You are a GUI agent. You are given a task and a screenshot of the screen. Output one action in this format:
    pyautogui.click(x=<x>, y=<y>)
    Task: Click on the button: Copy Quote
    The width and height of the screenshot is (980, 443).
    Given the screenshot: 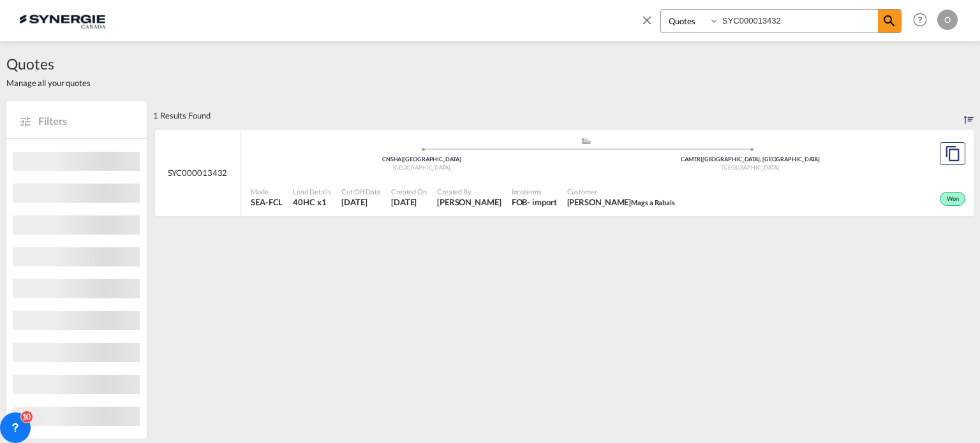 What is the action you would take?
    pyautogui.click(x=953, y=153)
    